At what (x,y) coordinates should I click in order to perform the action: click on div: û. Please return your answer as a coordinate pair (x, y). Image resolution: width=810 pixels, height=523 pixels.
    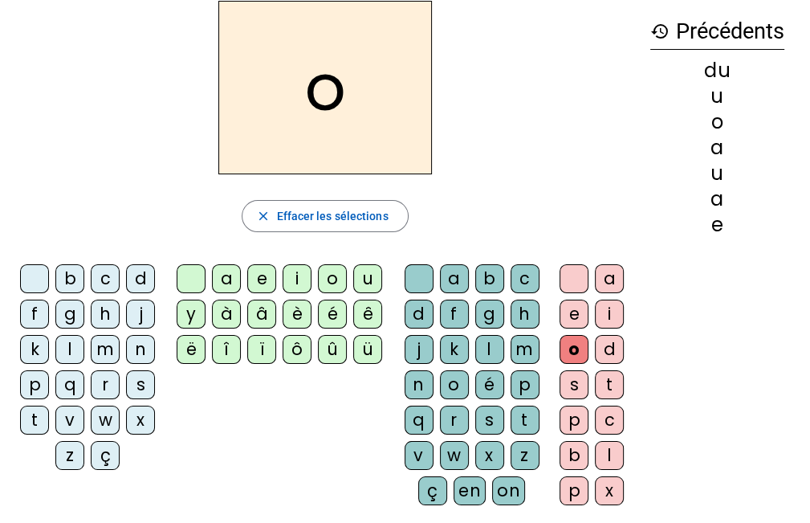
    Looking at the image, I should click on (332, 349).